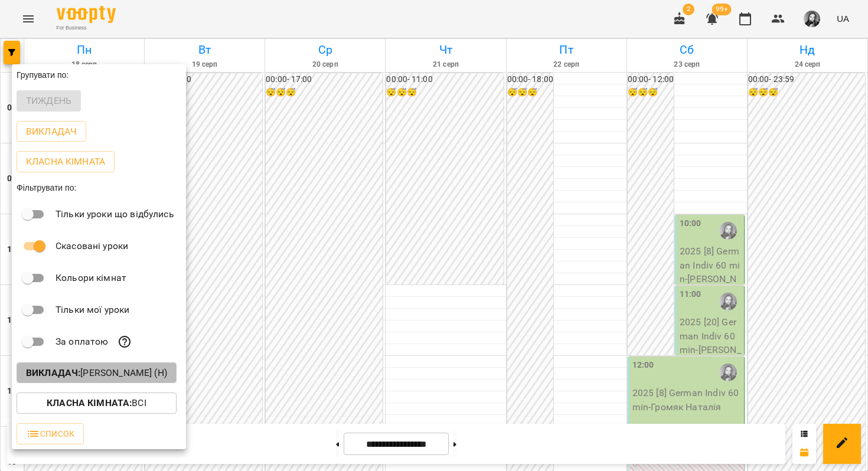 The image size is (868, 471). I want to click on button: Список, so click(50, 434).